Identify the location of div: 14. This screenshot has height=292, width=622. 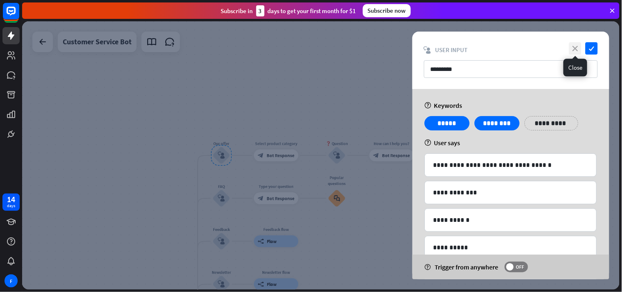
(11, 199).